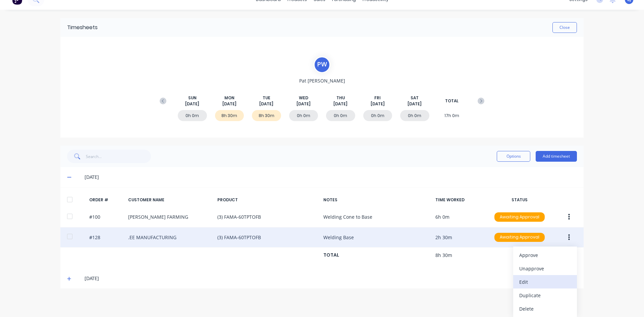  Describe the element at coordinates (545, 268) in the screenshot. I see `div: Unapprove` at that location.